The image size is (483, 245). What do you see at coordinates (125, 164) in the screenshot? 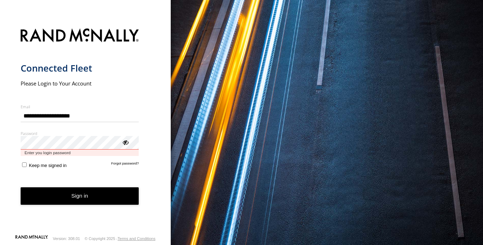
I see `a: Forgot password?` at bounding box center [125, 164].